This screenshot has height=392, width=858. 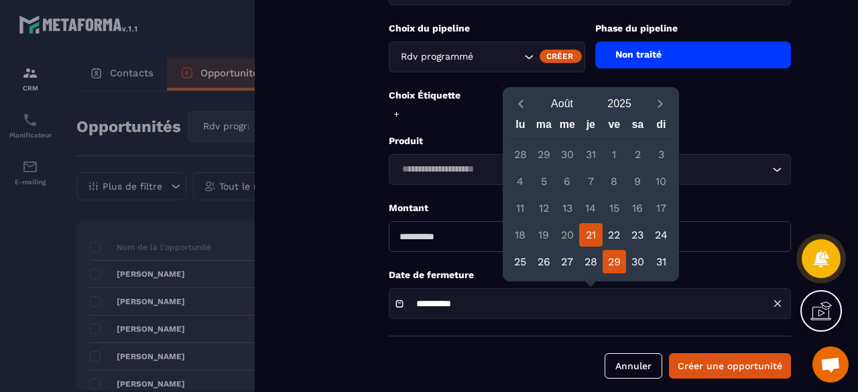 What do you see at coordinates (567, 181) in the screenshot?
I see `div: 6` at bounding box center [567, 181].